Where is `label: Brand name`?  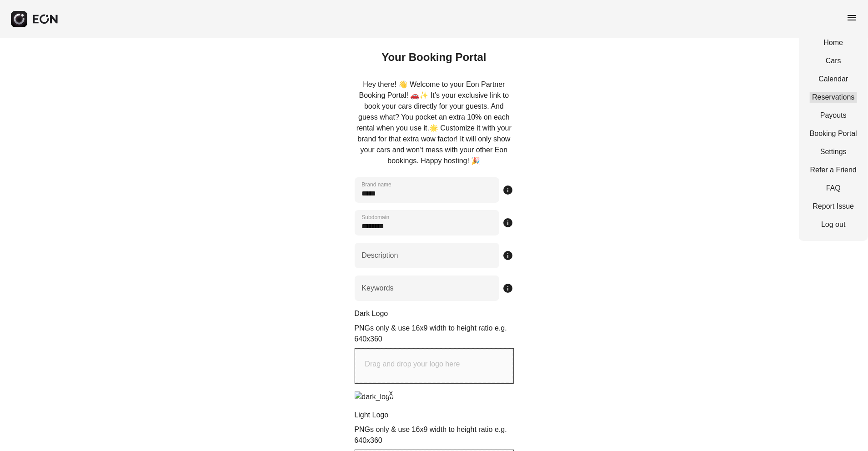
label: Brand name is located at coordinates (377, 185).